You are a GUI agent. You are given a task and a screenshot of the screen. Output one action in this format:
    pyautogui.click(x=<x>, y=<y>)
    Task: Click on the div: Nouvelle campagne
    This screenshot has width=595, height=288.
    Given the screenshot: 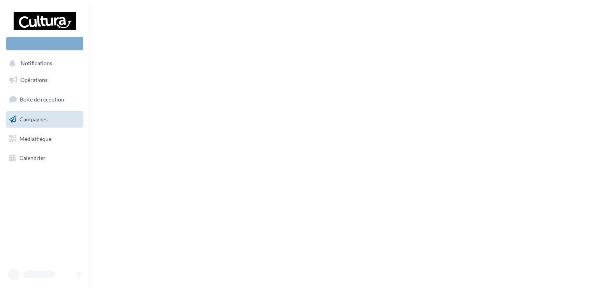 What is the action you would take?
    pyautogui.click(x=45, y=44)
    